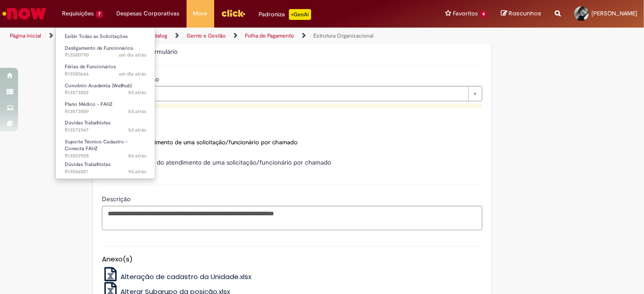 This screenshot has width=644, height=294. I want to click on span: Desligamento de Funcionários, so click(99, 48).